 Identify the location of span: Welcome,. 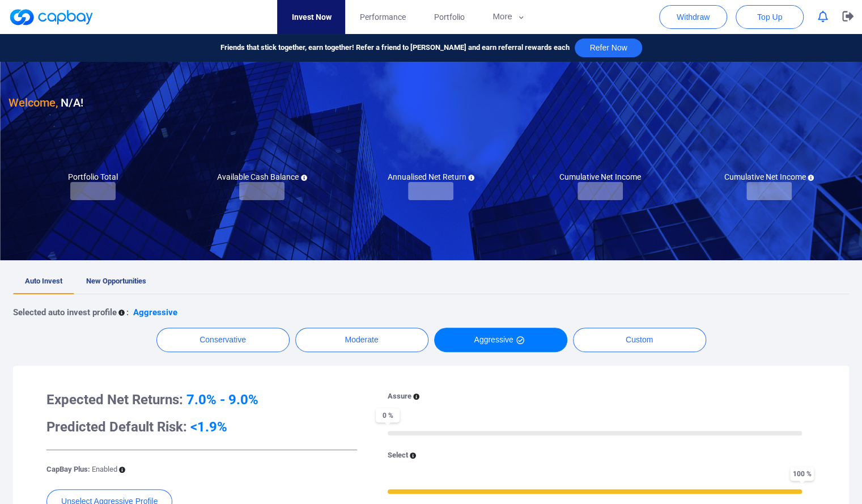
(33, 102).